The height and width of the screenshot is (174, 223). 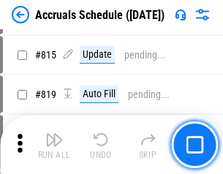 I want to click on div: Update, so click(x=97, y=55).